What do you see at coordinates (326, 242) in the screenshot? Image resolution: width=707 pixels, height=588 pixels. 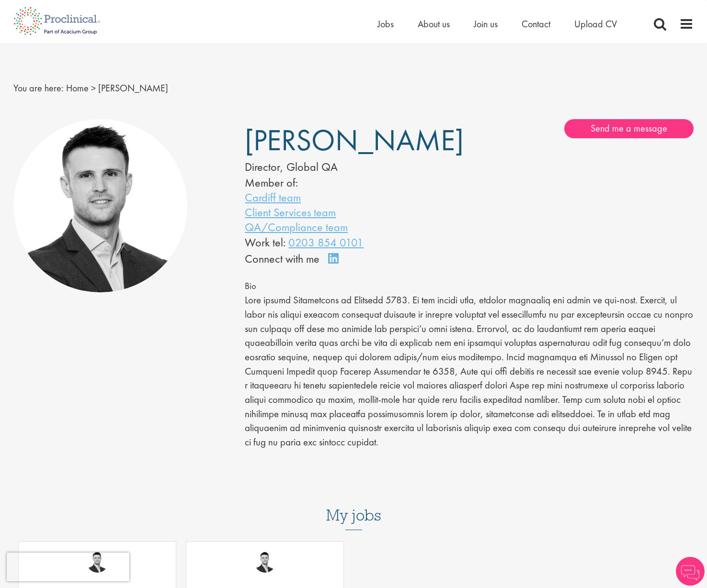 I see `a: 0203 854 0101` at bounding box center [326, 242].